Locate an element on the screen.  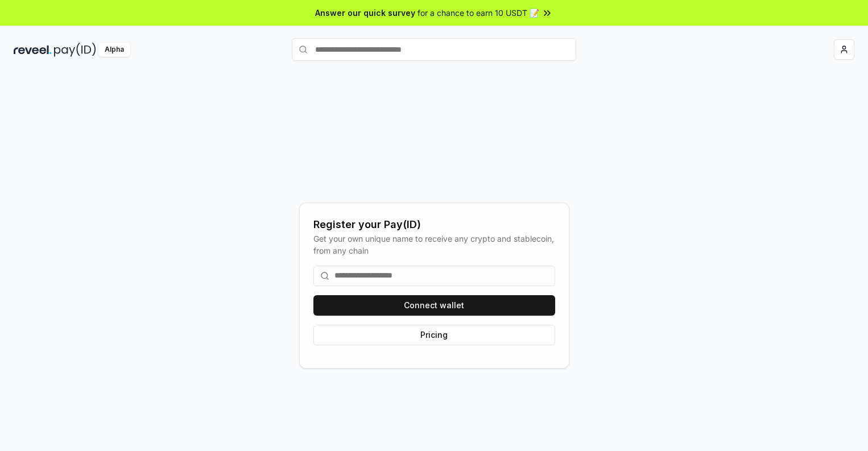
button: Pricing is located at coordinates (434, 335).